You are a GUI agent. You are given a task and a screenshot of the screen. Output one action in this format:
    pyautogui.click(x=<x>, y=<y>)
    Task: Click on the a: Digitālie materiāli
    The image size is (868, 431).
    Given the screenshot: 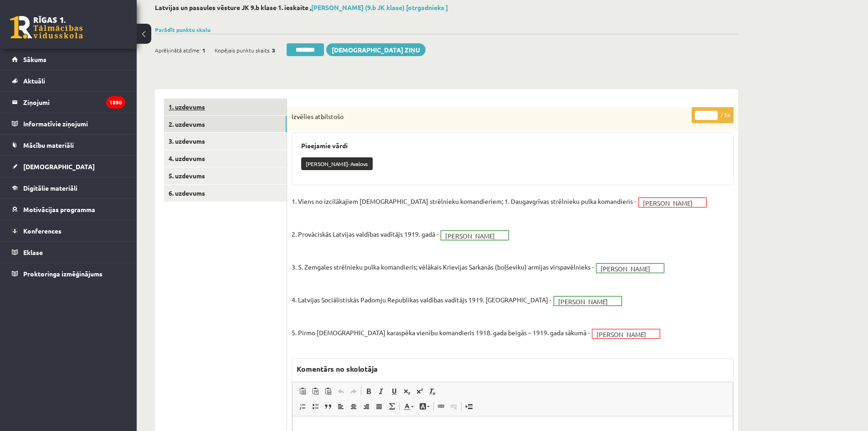 What is the action you would take?
    pyautogui.click(x=68, y=188)
    